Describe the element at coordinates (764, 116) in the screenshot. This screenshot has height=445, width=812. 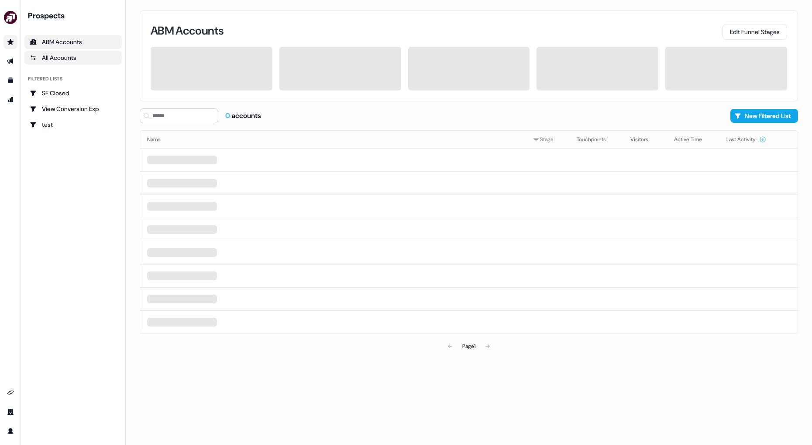
I see `button: New Filtered List` at that location.